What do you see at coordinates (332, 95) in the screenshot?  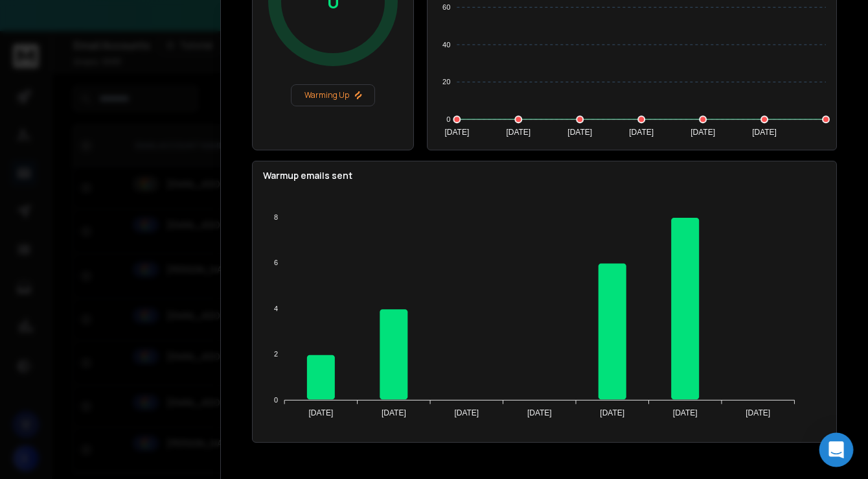 I see `p: Warming Up` at bounding box center [332, 95].